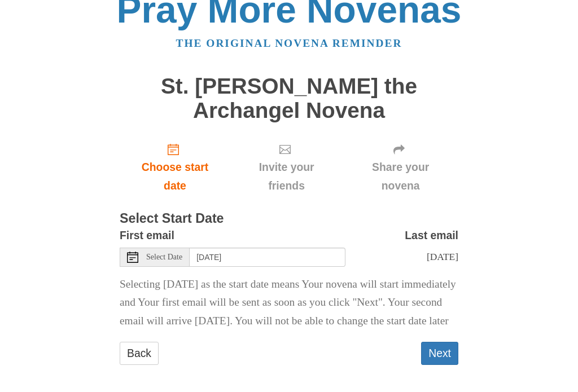 This screenshot has width=578, height=392. Describe the element at coordinates (400, 177) in the screenshot. I see `span: Share your novena` at that location.